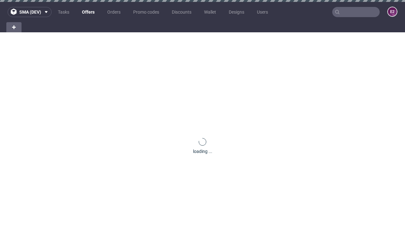 Image resolution: width=405 pixels, height=228 pixels. I want to click on a: Discounts, so click(181, 12).